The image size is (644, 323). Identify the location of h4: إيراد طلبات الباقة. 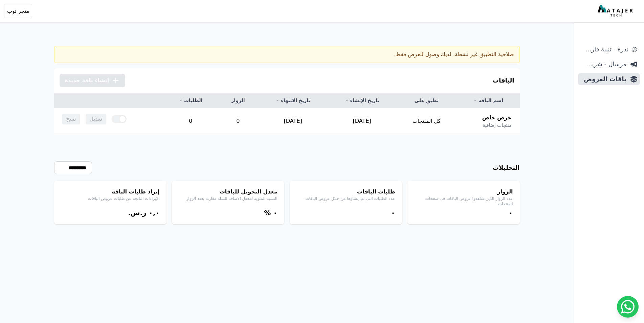
(110, 192).